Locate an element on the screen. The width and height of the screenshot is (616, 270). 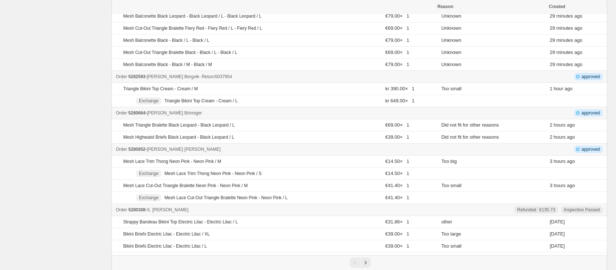
p: Mesh Cut-Out Triangle Bralette Black - Black / L - Black / L is located at coordinates (180, 52).